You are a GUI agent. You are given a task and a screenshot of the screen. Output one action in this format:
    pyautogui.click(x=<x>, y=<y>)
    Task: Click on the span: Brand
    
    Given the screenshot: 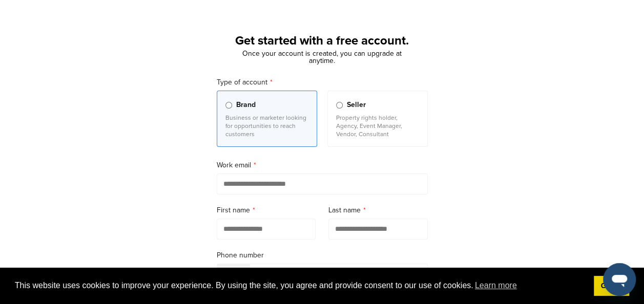 What is the action you would take?
    pyautogui.click(x=246, y=105)
    